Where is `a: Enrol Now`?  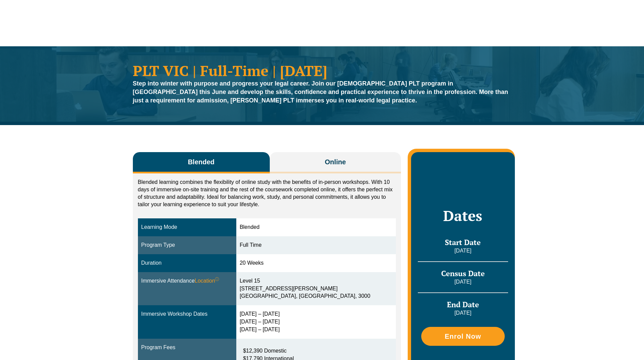
a: Enrol Now is located at coordinates (463, 336).